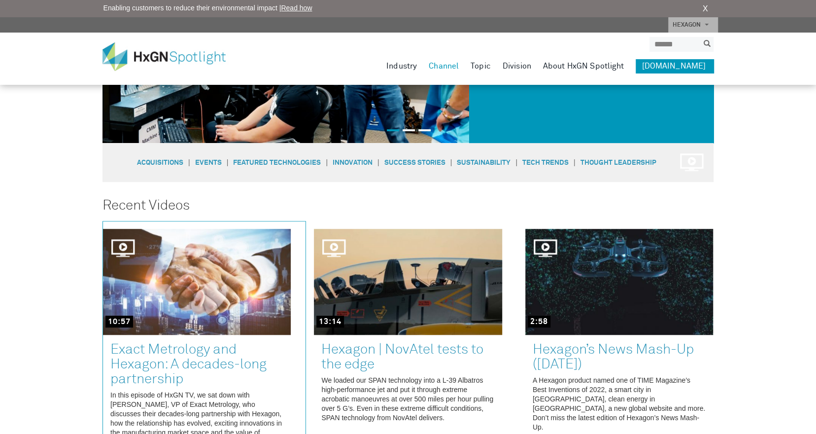  I want to click on h3: Recent Videos, so click(408, 205).